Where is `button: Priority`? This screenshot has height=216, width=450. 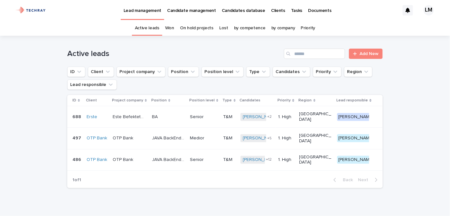 button: Priority is located at coordinates (327, 72).